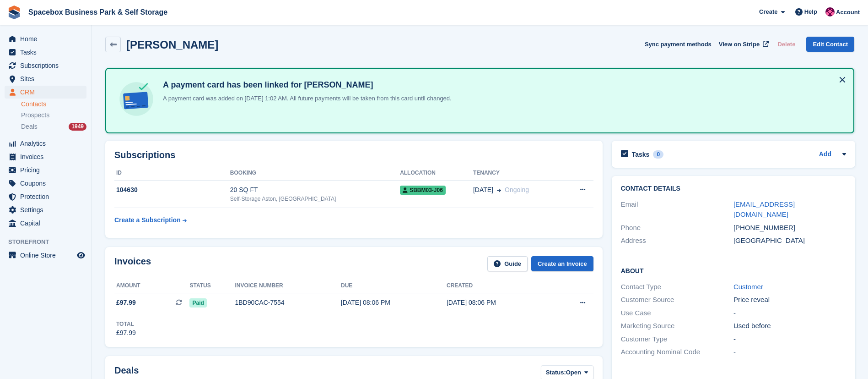  I want to click on span: Tasks, so click(47, 52).